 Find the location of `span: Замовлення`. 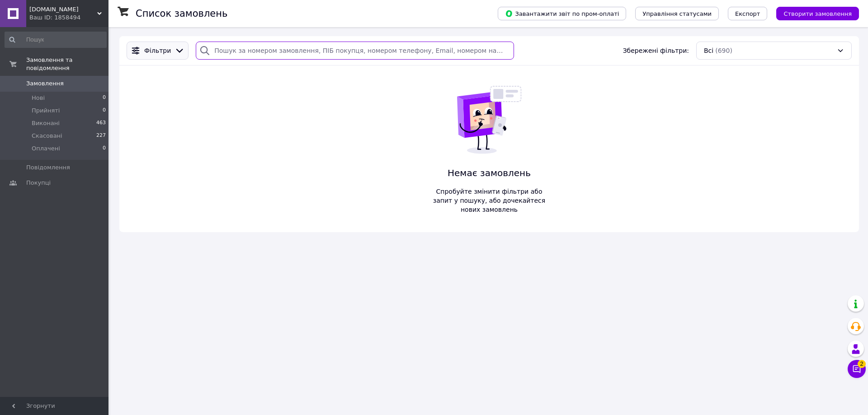

span: Замовлення is located at coordinates (45, 84).